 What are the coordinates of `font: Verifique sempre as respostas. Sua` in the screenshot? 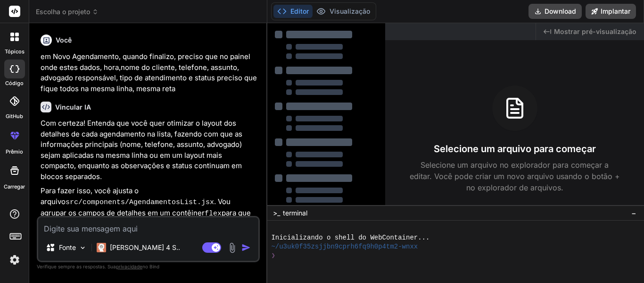 It's located at (76, 266).